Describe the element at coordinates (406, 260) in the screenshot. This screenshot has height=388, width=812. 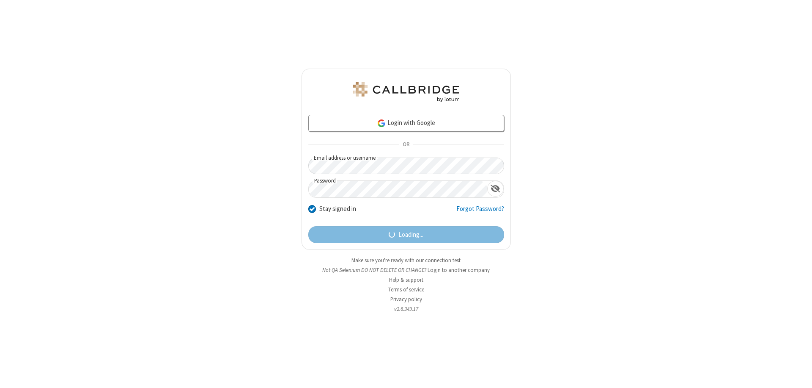
I see `a: Make sure you're ready with our connection test` at that location.